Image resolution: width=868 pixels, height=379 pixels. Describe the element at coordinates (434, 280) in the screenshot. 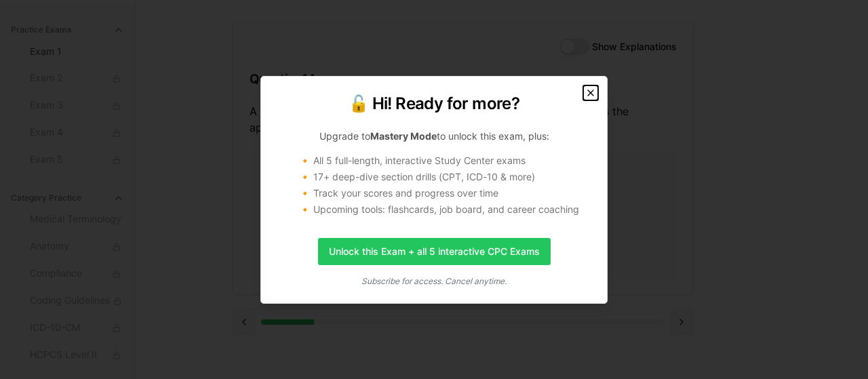

I see `i: Subscribe for access. Cancel anytime.` at that location.